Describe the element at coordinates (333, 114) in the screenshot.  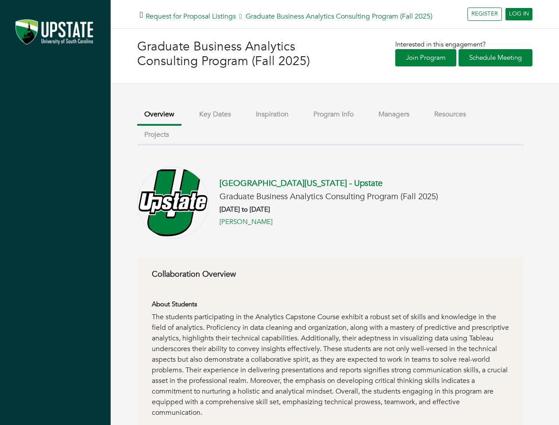
I see `button: Program Info` at that location.